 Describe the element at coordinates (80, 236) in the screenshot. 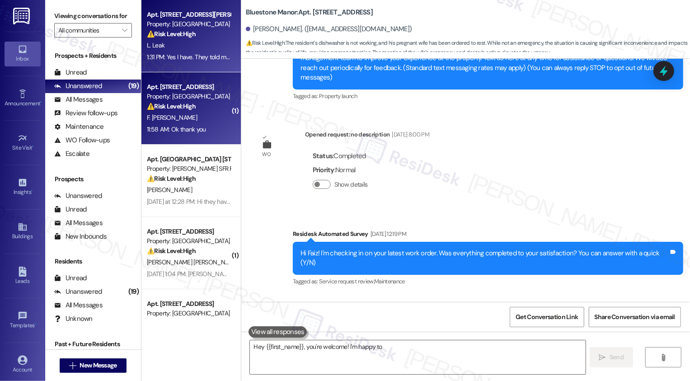

I see `div: New Inbounds` at that location.